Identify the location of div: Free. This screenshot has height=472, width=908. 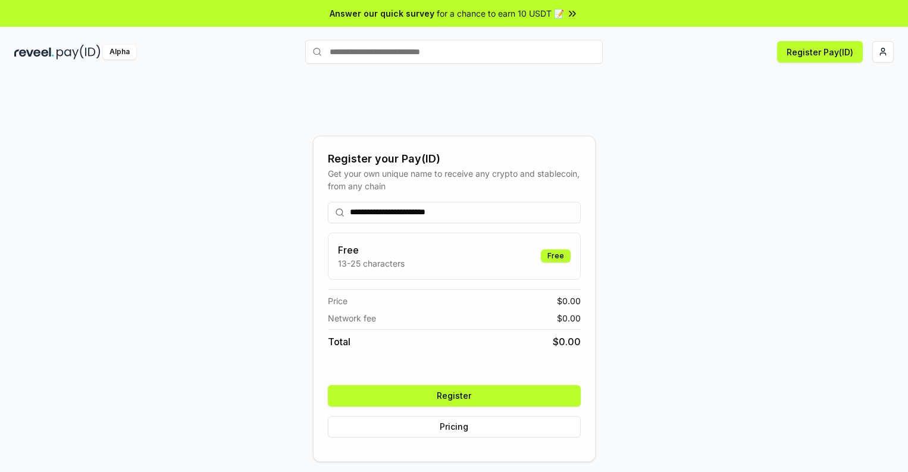
(556, 256).